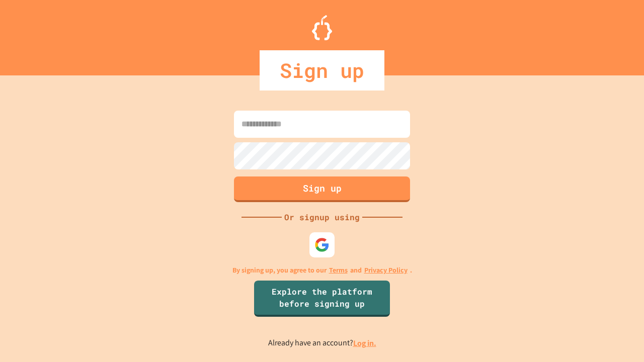 Image resolution: width=644 pixels, height=362 pixels. I want to click on a: Log in., so click(365, 343).